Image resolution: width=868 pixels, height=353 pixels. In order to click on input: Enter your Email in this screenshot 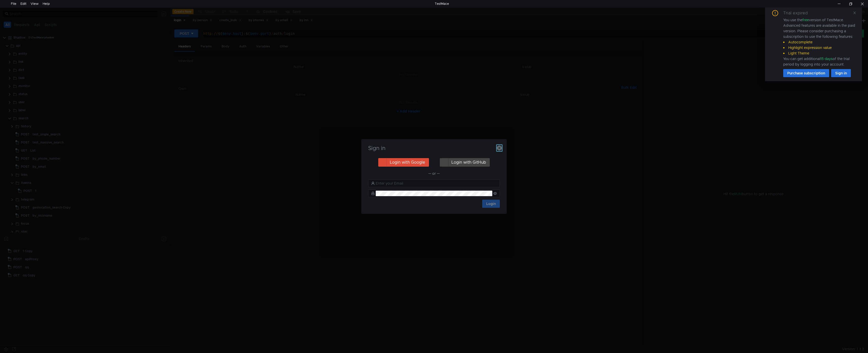, I will do `click(436, 183)`.